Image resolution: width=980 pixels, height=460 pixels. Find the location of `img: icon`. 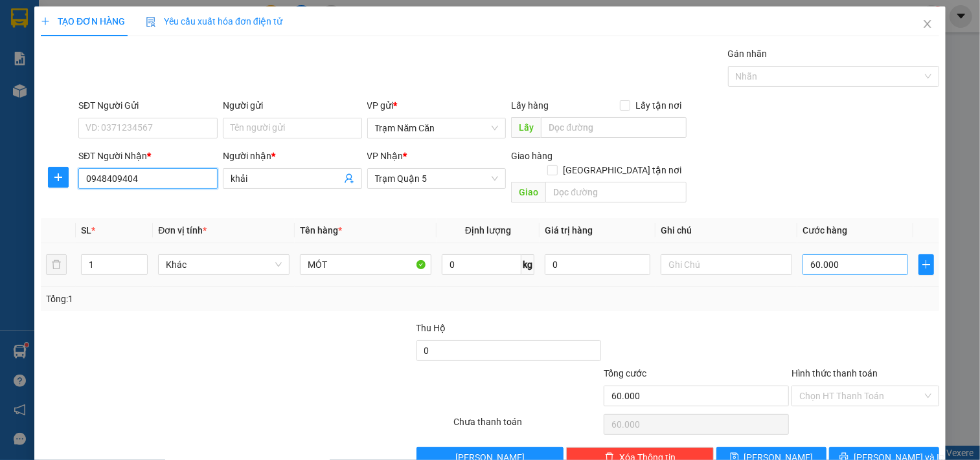

img: icon is located at coordinates (151, 22).